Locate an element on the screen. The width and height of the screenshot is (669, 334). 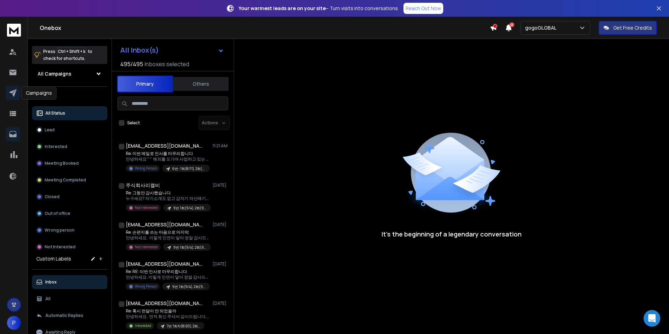
strong: Your warmest leads are on your site is located at coordinates (282, 8).